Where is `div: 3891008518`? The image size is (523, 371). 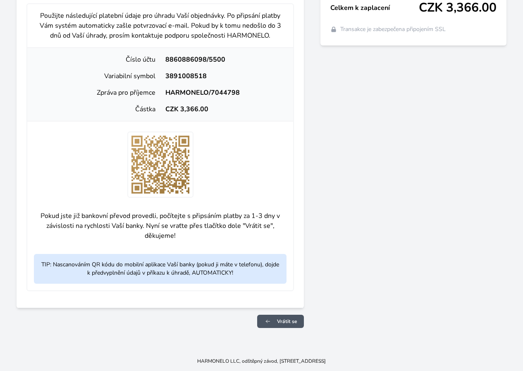
div: 3891008518 is located at coordinates (224, 76).